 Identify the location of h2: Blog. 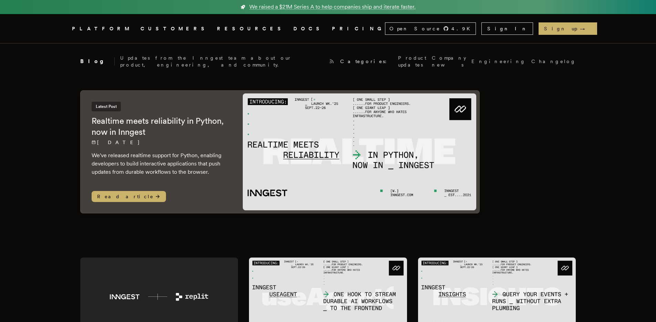
(97, 61).